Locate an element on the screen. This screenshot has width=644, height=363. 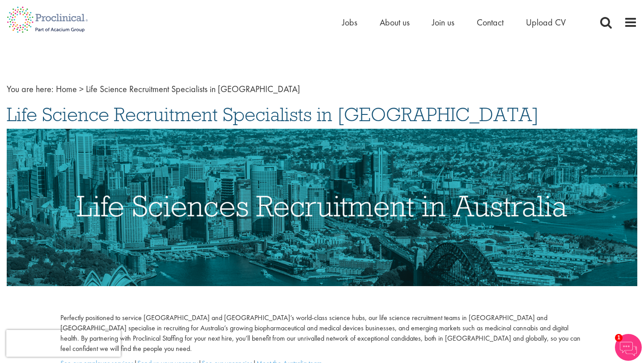
span: Contact is located at coordinates (490, 22).